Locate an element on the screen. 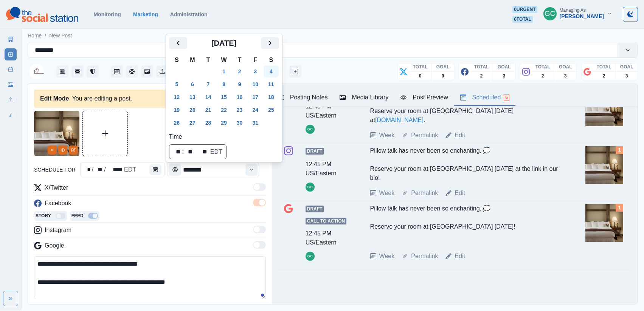 The height and width of the screenshot is (311, 644). button: Toggle Mode is located at coordinates (630, 14).